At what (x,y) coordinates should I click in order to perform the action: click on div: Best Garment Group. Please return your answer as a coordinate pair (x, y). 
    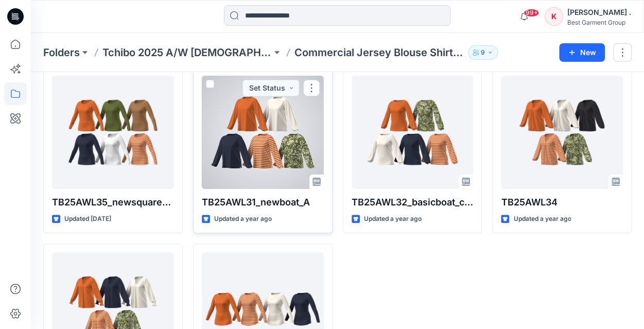
    Looking at the image, I should click on (599, 22).